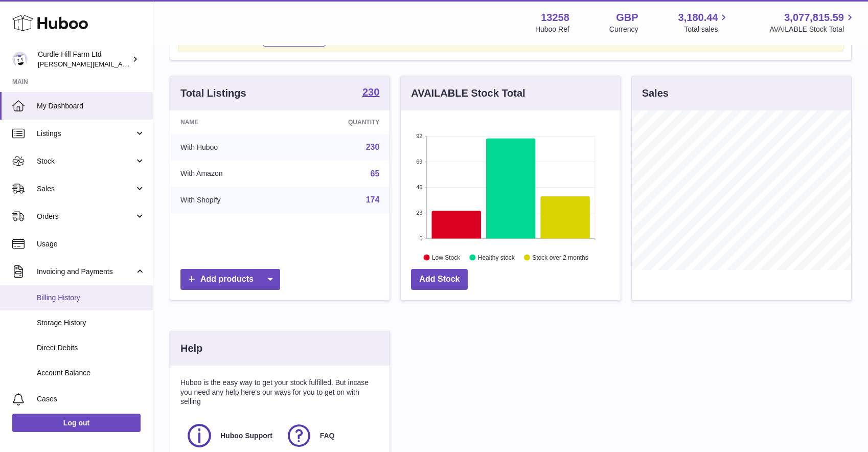 This screenshot has width=868, height=452. Describe the element at coordinates (698, 17) in the screenshot. I see `span: 3,180.44` at that location.